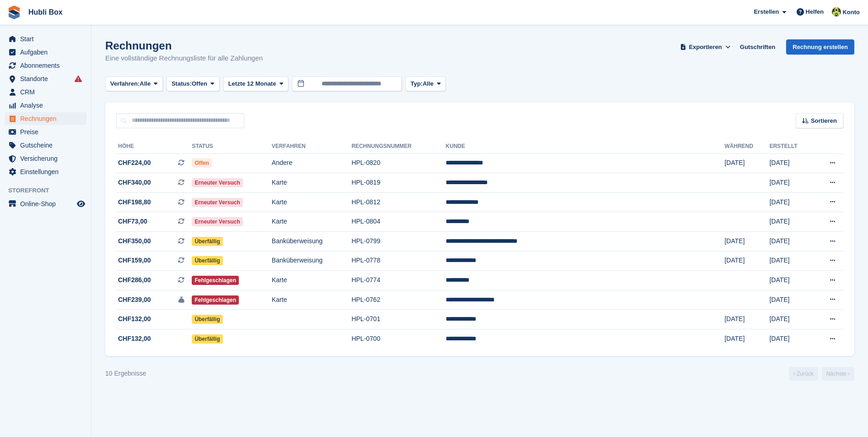 The image size is (868, 437). Describe the element at coordinates (757, 47) in the screenshot. I see `a: Gutschriften` at that location.